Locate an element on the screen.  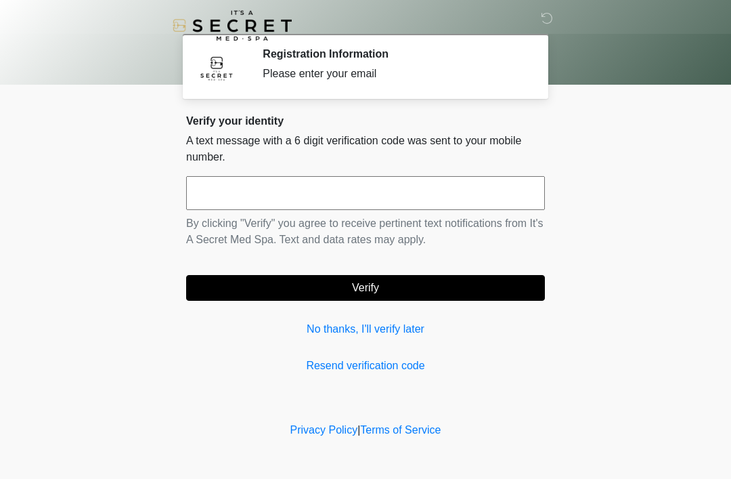
button: Verify is located at coordinates (366, 288).